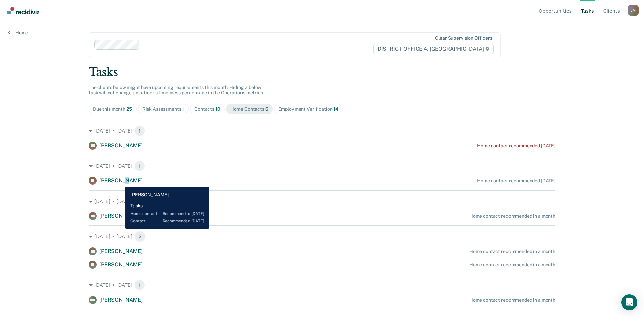 Image resolution: width=644 pixels, height=317 pixels. I want to click on span: 10, so click(218, 109).